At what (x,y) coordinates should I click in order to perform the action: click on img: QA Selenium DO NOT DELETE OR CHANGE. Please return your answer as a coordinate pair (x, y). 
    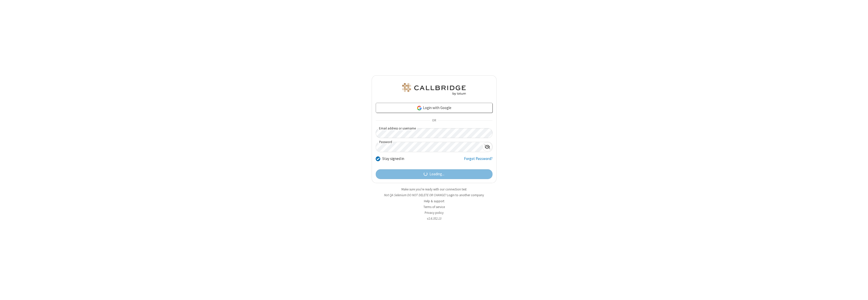
    Looking at the image, I should click on (434, 89).